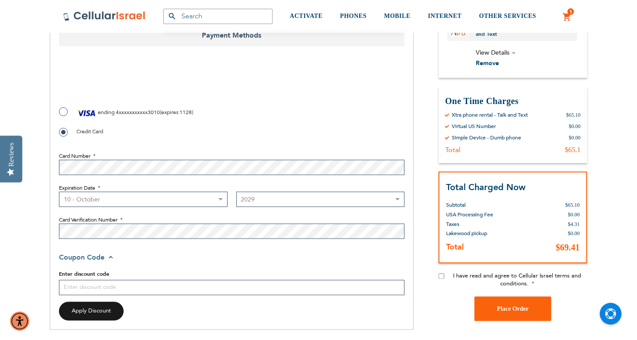 This screenshot has height=340, width=637. What do you see at coordinates (467, 234) in the screenshot?
I see `span: Lakewood pickup` at bounding box center [467, 234].